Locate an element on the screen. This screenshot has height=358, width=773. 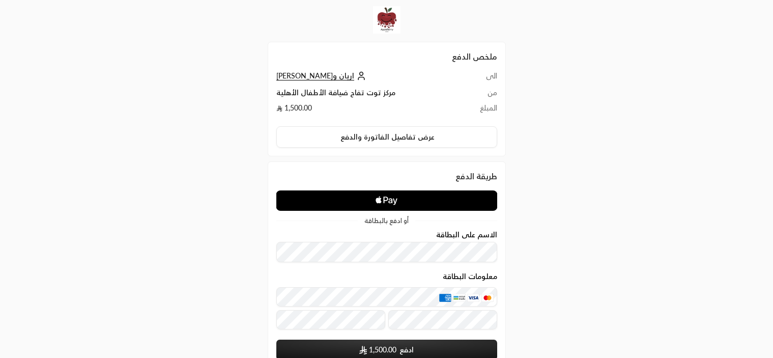
legend: معلومات البطاقة is located at coordinates (387, 276).